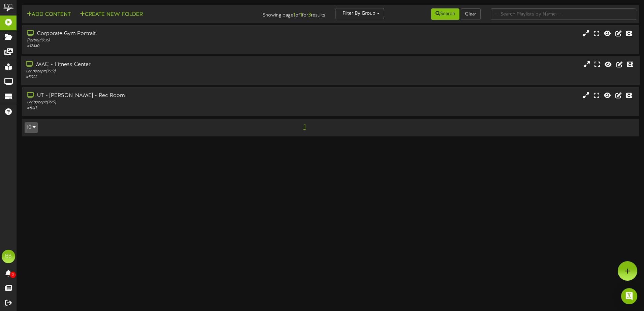 Image resolution: width=644 pixels, height=311 pixels. What do you see at coordinates (13, 275) in the screenshot?
I see `span: 0` at bounding box center [13, 275].